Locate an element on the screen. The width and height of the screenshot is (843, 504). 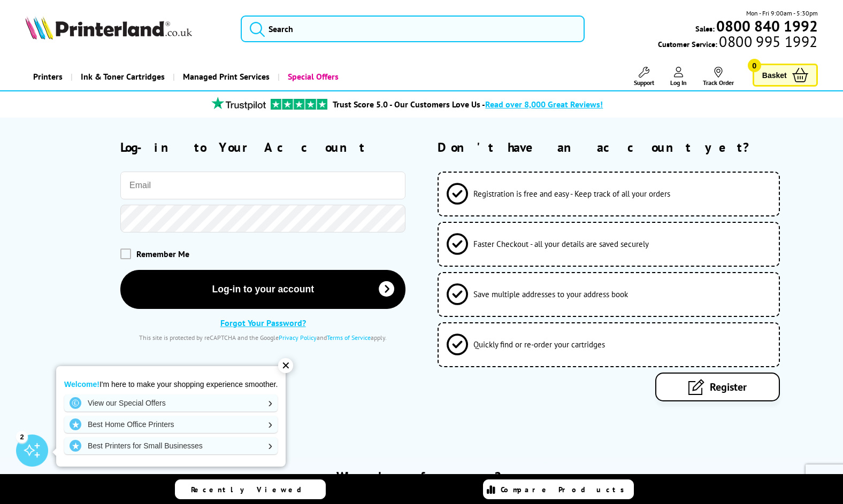
a: Trust Score 5.0 - Our Customers Love Us -Read over 8,000 Great Reviews! is located at coordinates (467, 104).